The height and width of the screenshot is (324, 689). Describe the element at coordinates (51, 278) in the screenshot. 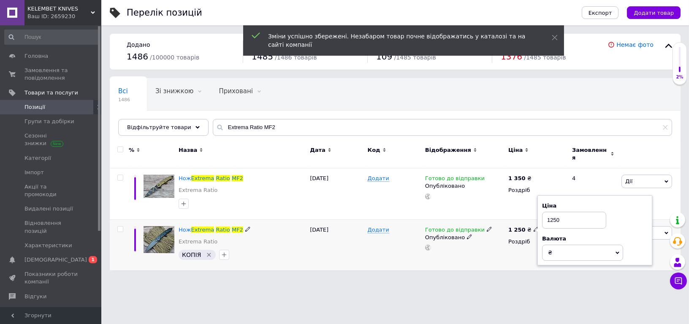

I see `span: Показники роботи компанії` at that location.